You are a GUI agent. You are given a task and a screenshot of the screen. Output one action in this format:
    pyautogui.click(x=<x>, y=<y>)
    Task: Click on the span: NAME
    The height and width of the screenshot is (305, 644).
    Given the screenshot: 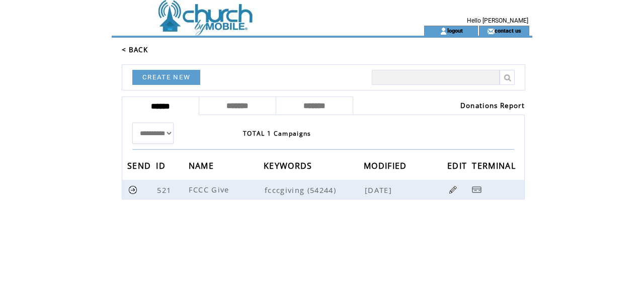 What is the action you would take?
    pyautogui.click(x=202, y=167)
    